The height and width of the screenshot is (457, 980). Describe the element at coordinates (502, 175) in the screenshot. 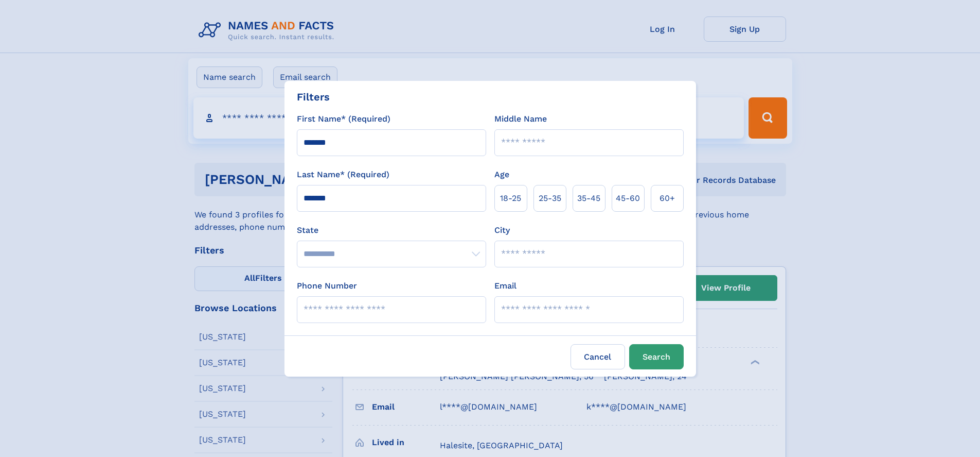

I see `label: Age` at that location.